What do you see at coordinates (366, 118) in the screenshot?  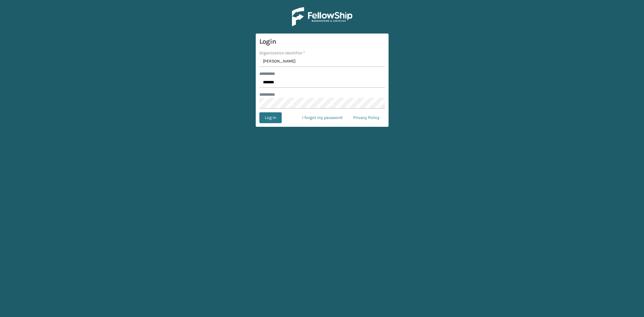 I see `a: Privacy Policy` at bounding box center [366, 118].